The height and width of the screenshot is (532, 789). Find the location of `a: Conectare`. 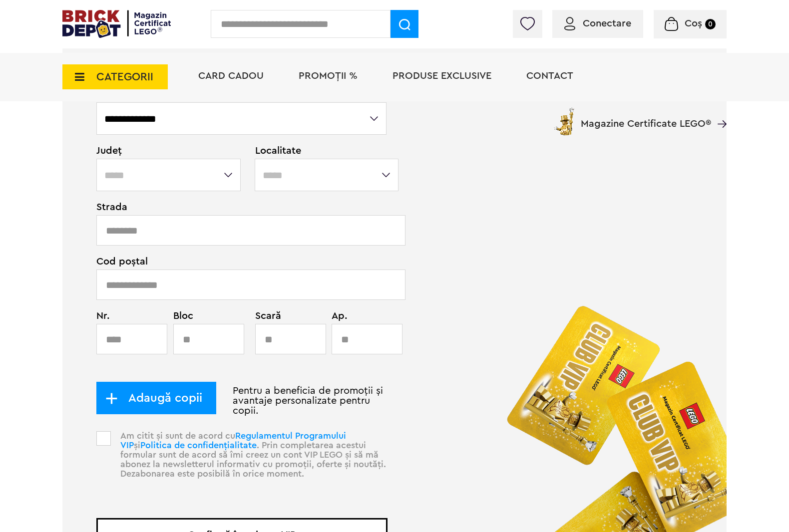

a: Conectare is located at coordinates (597, 23).